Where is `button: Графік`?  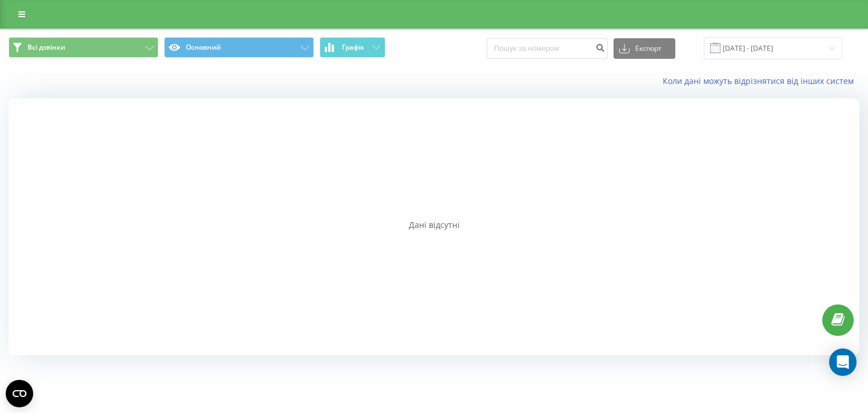
button: Графік is located at coordinates (352, 48).